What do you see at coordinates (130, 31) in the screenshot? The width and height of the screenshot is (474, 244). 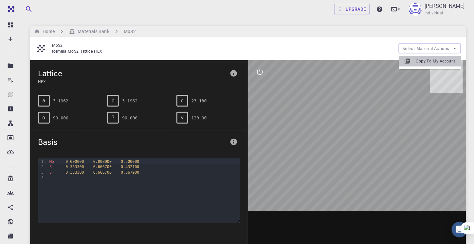 I see `h6: MoS2` at bounding box center [130, 31].